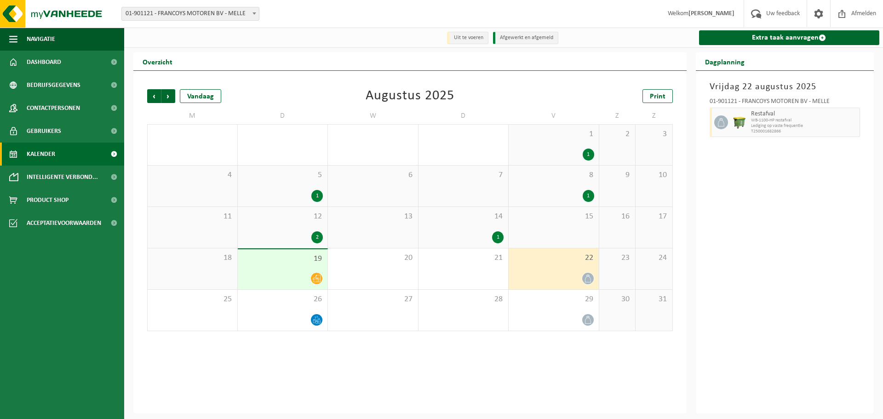  Describe the element at coordinates (725, 61) in the screenshot. I see `h2: Dagplanning` at that location.